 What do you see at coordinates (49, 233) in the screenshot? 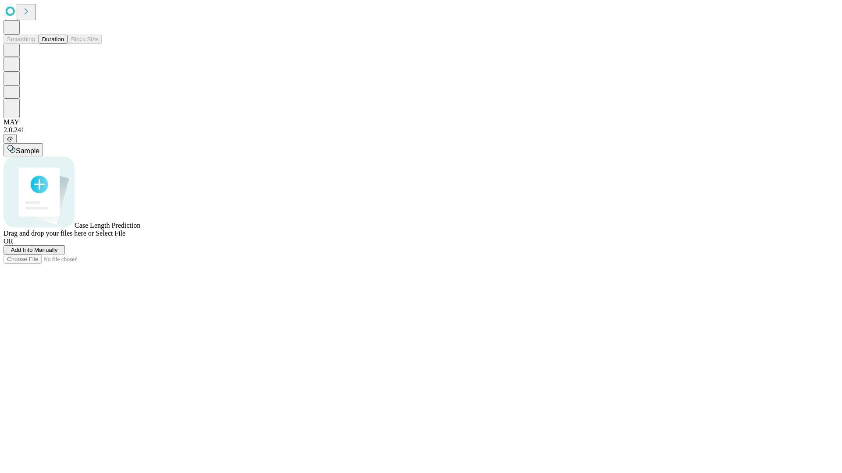
I see `span: Drag and drop your files here or` at bounding box center [49, 233].